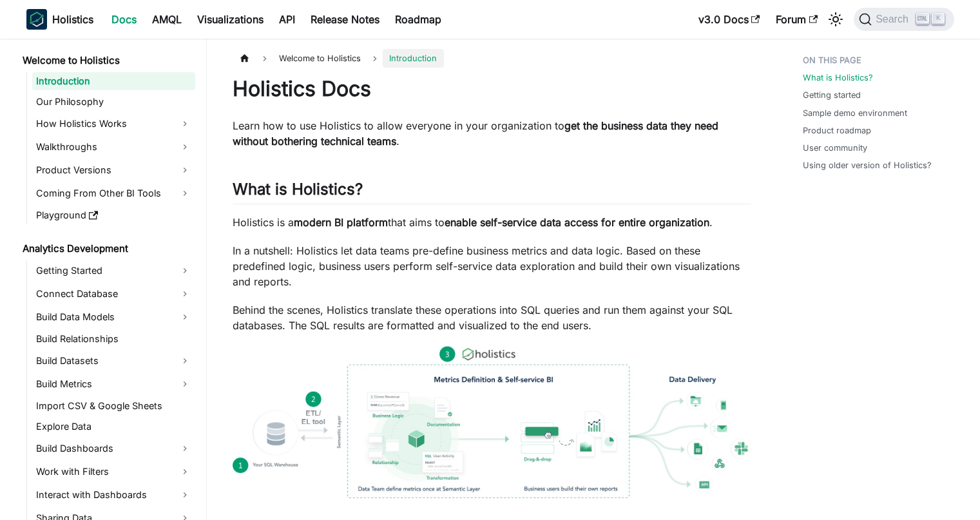 This screenshot has height=520, width=980. I want to click on span: Welcome to Holistics, so click(320, 58).